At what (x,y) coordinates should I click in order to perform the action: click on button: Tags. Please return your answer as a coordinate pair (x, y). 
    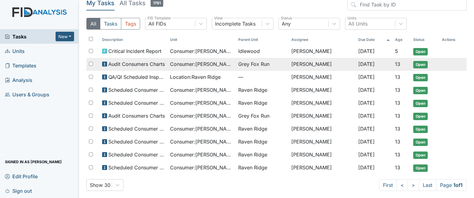
    Looking at the image, I should click on (130, 24).